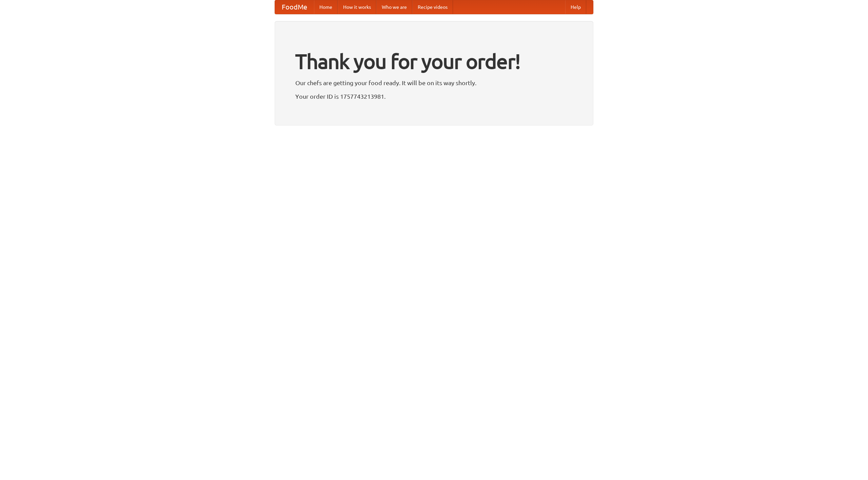 The image size is (868, 480). Describe the element at coordinates (294, 7) in the screenshot. I see `a: FoodMe` at that location.